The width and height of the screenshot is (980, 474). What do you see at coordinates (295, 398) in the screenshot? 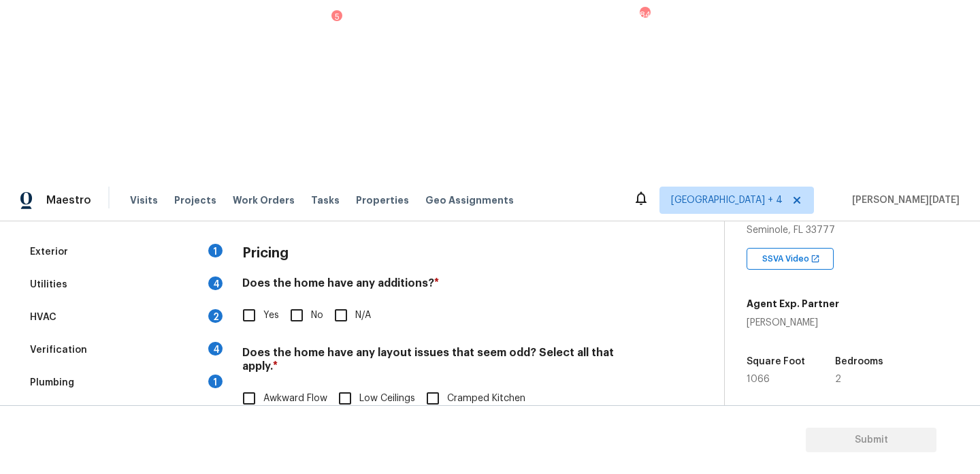
I see `span: Awkward Flow` at bounding box center [295, 398].